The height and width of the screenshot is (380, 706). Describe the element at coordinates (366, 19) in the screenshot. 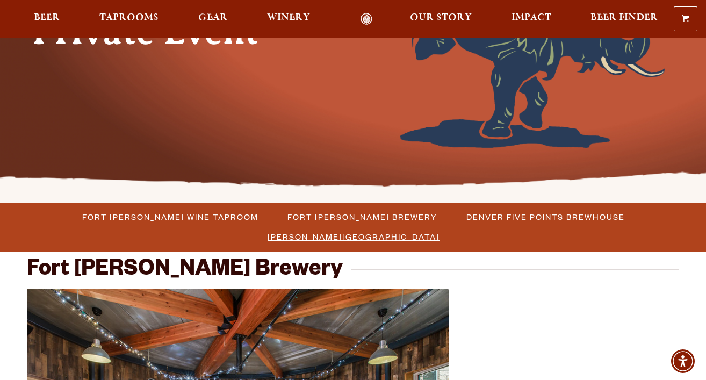

I see `a: Odell Home` at that location.